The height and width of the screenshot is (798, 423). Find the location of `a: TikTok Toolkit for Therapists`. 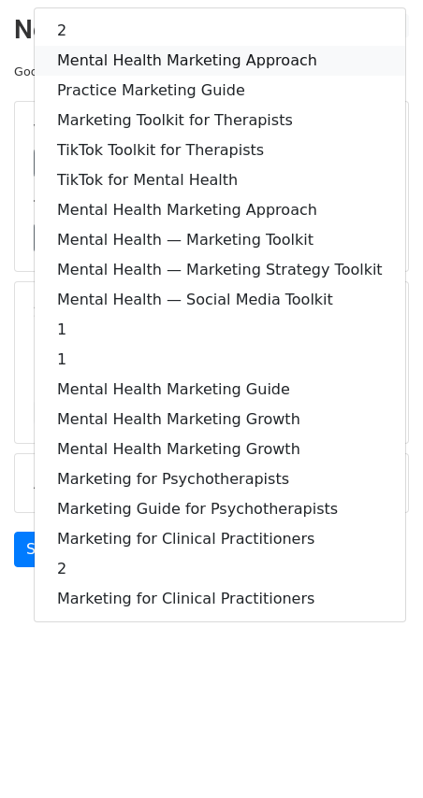

a: TikTok Toolkit for Therapists is located at coordinates (220, 151).